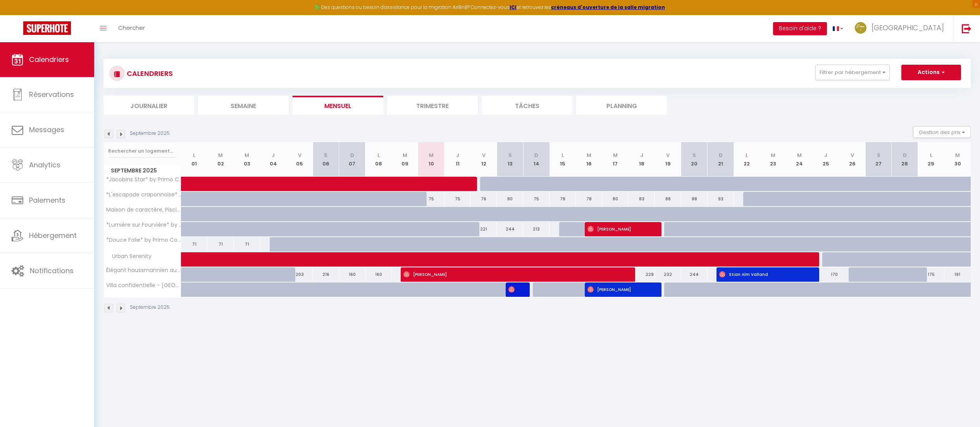 The image size is (980, 427). Describe the element at coordinates (49, 59) in the screenshot. I see `span: Calendriers` at that location.